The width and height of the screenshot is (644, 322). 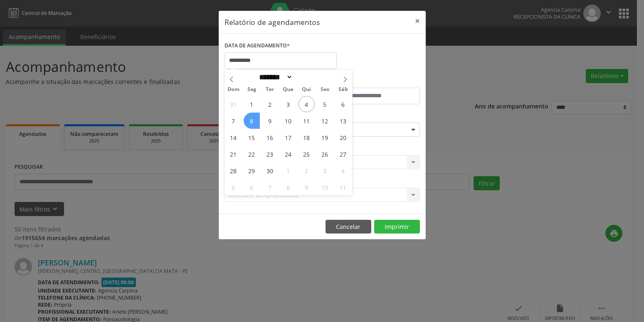 What do you see at coordinates (343, 187) in the screenshot?
I see `span: Outubro 11, 2025` at bounding box center [343, 187].